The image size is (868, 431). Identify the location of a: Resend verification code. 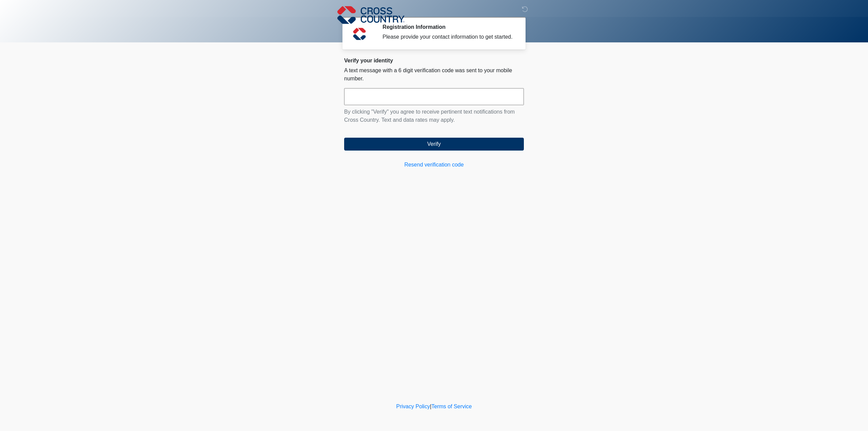
(434, 164).